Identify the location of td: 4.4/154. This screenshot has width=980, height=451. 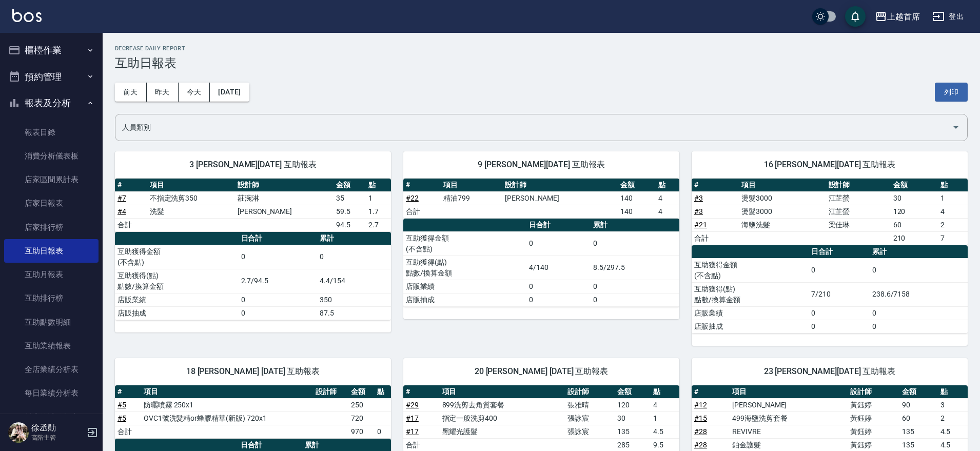
(354, 280).